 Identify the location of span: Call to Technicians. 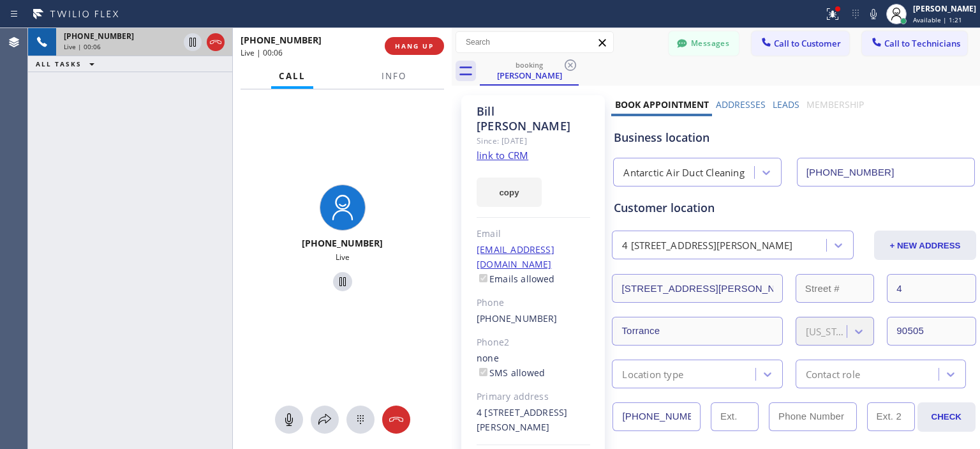
(922, 44).